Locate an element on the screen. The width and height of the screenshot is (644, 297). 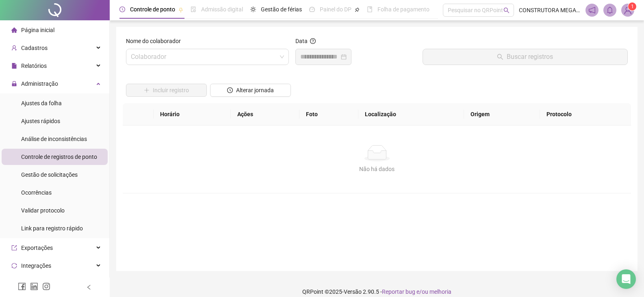
span: Painel do DP is located at coordinates (335, 9).